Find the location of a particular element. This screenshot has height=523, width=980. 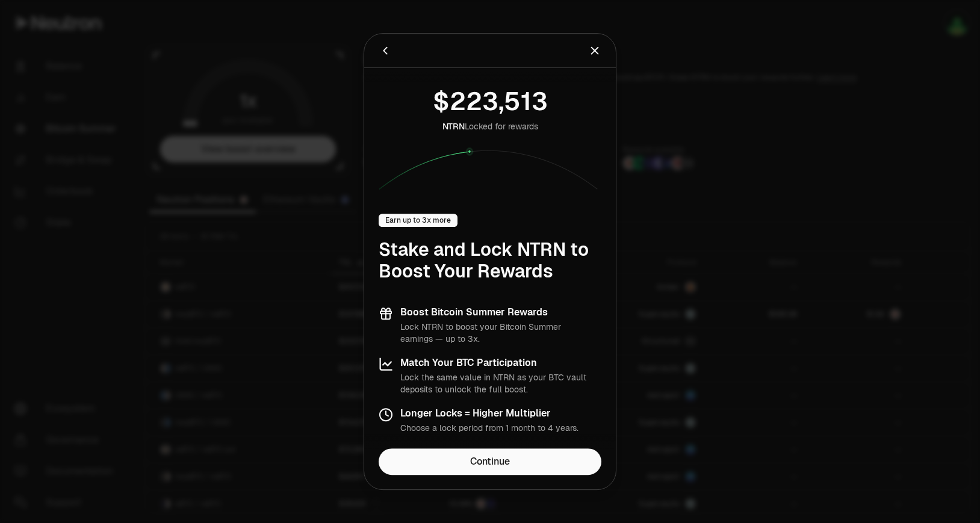

p: Choose a lock period from 1 month to 4 years. is located at coordinates (489, 428).